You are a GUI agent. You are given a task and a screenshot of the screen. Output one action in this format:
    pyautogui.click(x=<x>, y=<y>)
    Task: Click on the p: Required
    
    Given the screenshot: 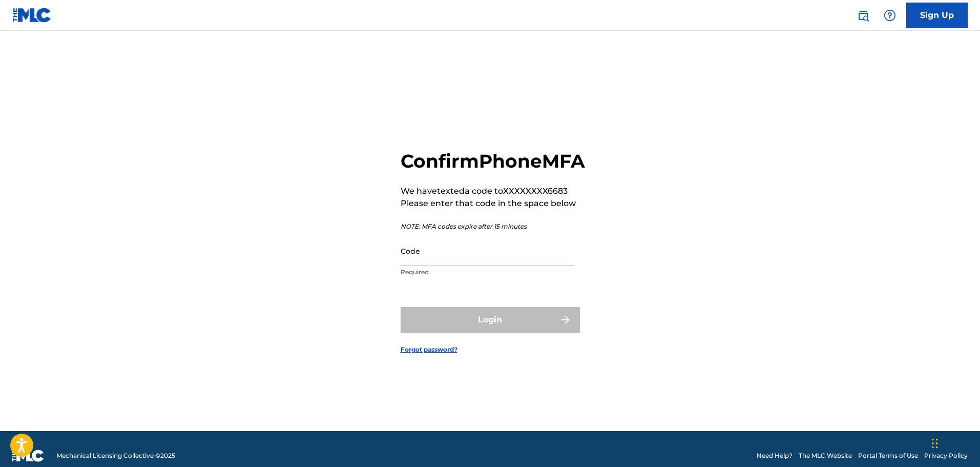 What is the action you would take?
    pyautogui.click(x=487, y=272)
    